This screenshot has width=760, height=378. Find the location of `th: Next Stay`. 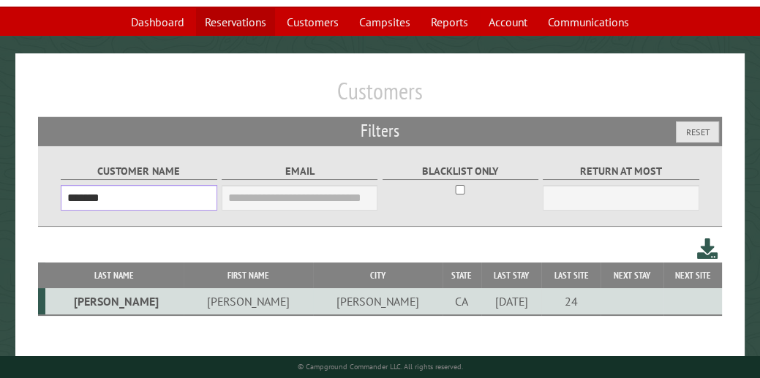

th: Next Stay is located at coordinates (632, 275).